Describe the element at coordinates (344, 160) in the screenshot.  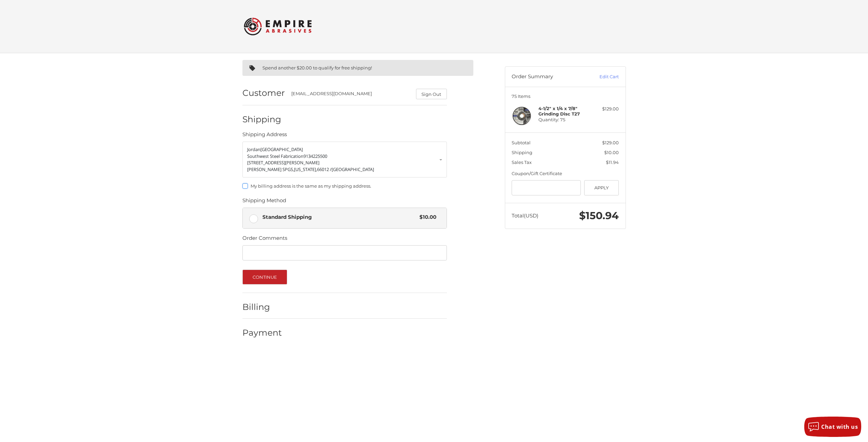
I see `a: Enter or select a different address` at that location.